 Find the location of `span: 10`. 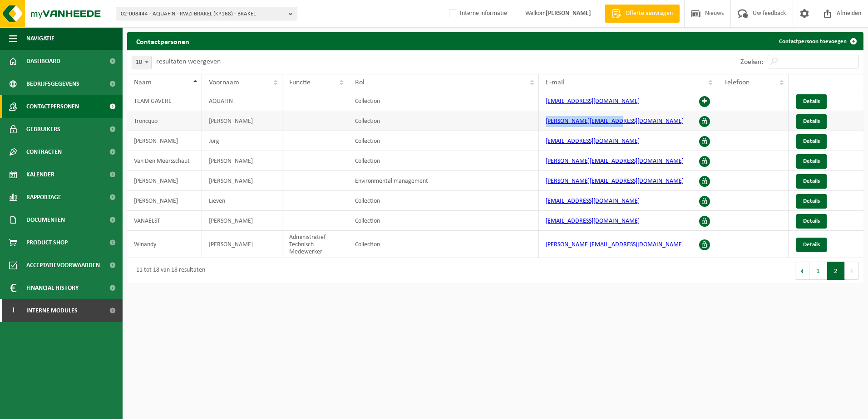

span: 10 is located at coordinates (141, 63).